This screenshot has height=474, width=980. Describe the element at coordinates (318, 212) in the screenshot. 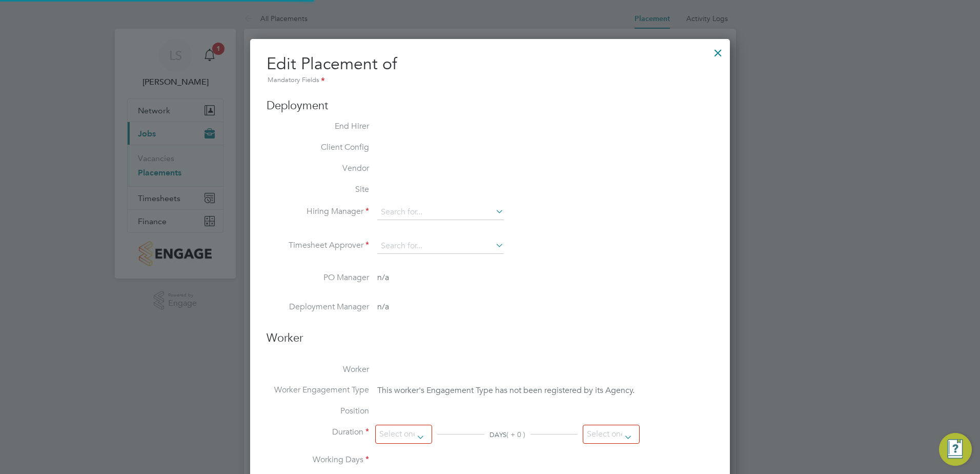

I see `label: Hiring Manager` at that location.